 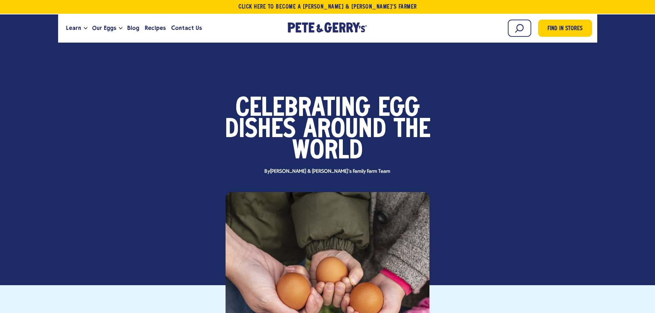 I want to click on a: Find in Stores, so click(x=565, y=28).